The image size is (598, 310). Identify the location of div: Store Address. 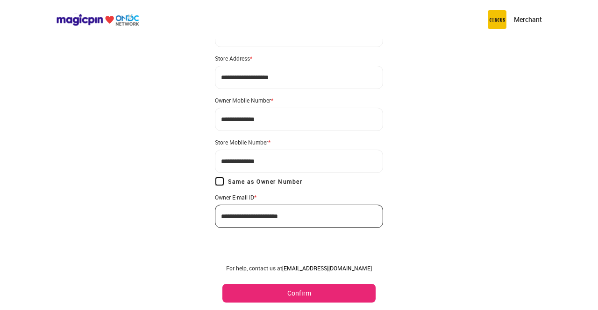
(299, 58).